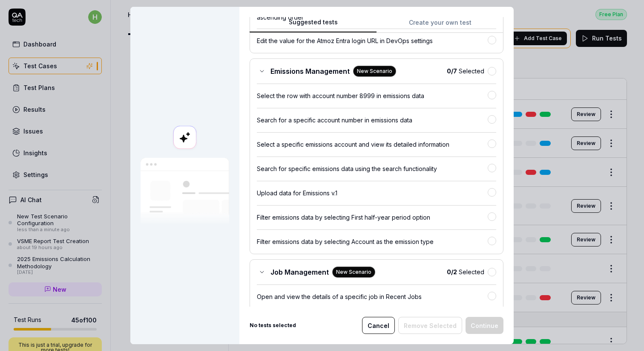 This screenshot has height=351, width=644. I want to click on button: Cancel, so click(378, 325).